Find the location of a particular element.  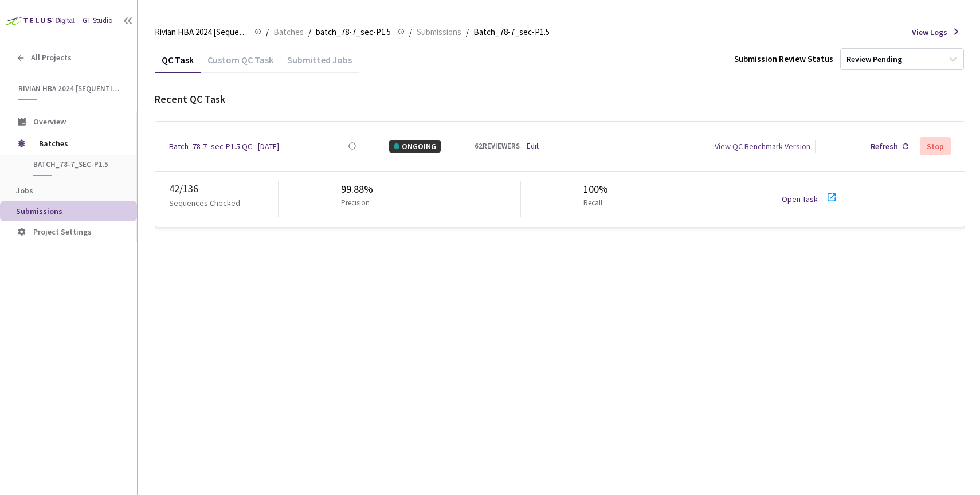

span: Jobs is located at coordinates (25, 191).